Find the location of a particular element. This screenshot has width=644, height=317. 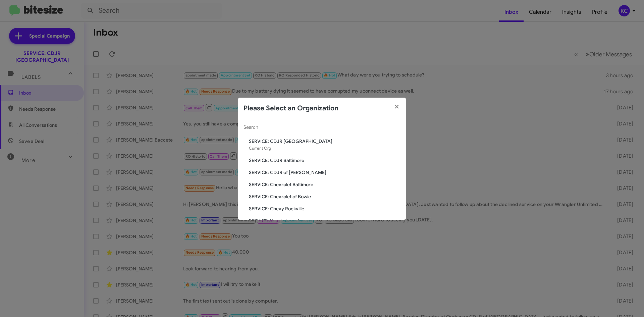

span: SERVICE: Honda Laurel is located at coordinates (325, 221).